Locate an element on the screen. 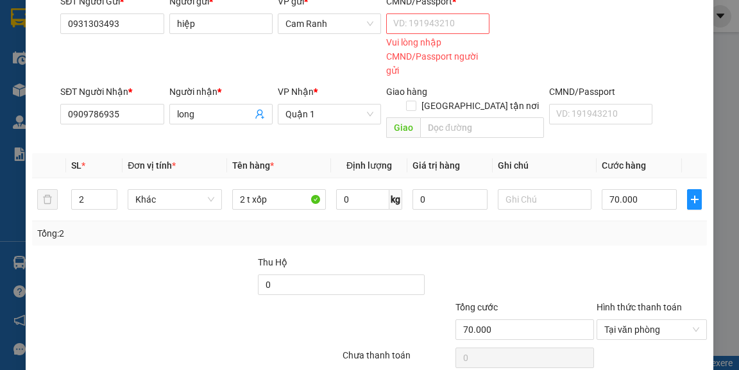 This screenshot has height=370, width=739. span: Tên hàng is located at coordinates (253, 166).